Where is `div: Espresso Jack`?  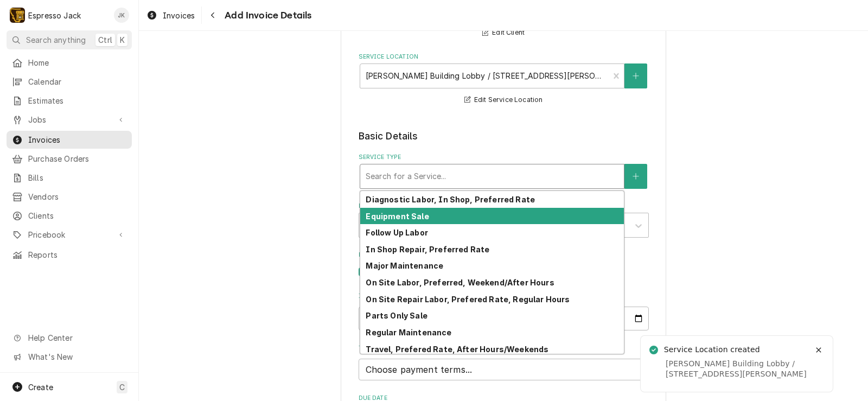
div: Espresso Jack is located at coordinates (54, 15).